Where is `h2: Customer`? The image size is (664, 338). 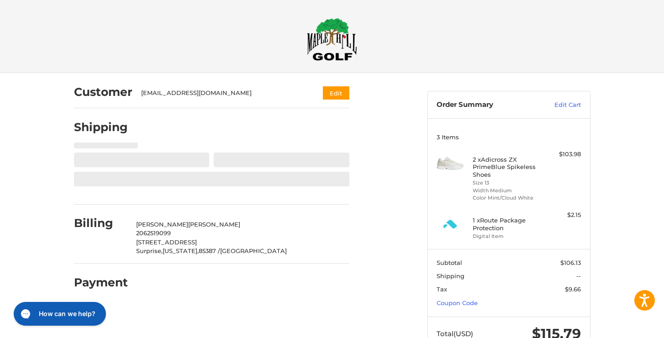 h2: Customer is located at coordinates (103, 92).